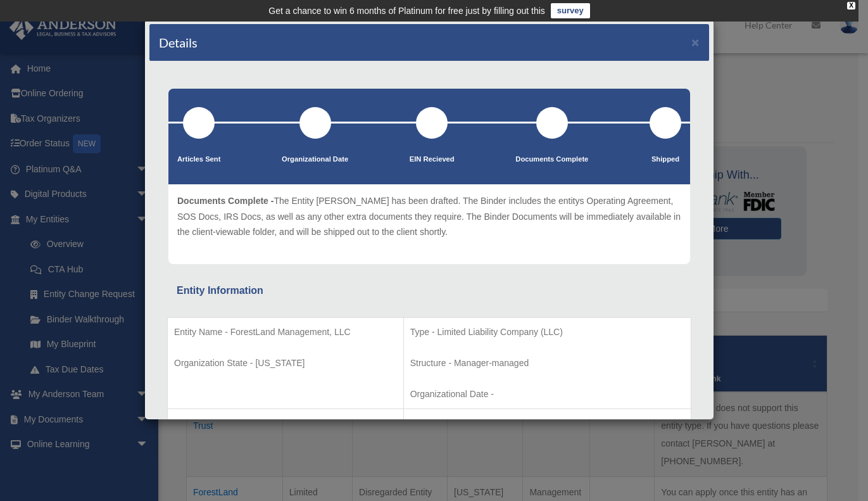  What do you see at coordinates (199, 160) in the screenshot?
I see `p: Articles Sent` at bounding box center [199, 160].